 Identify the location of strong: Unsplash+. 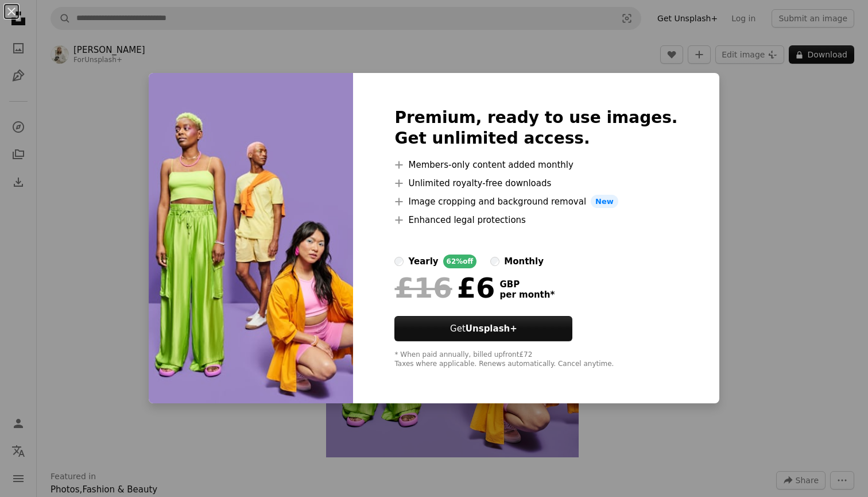
(492, 329).